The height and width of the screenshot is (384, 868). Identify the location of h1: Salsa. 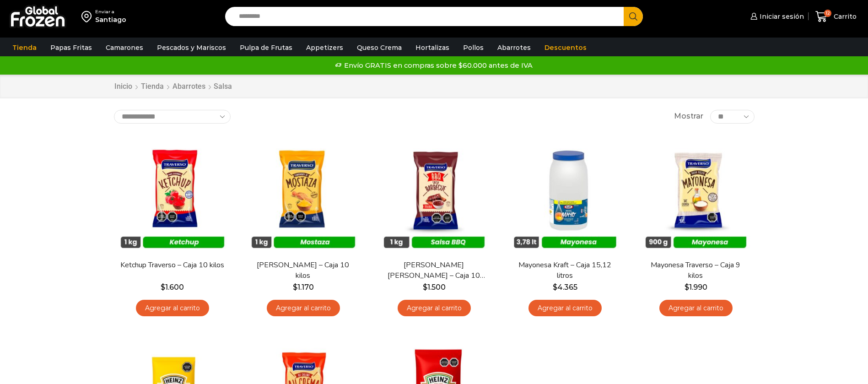
(223, 86).